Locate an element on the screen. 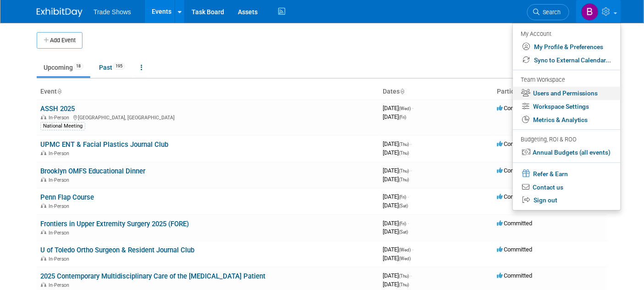 This screenshot has width=644, height=290. a: Frontiers in Upper Extremity Surgery 2025 (FORE) is located at coordinates (115, 224).